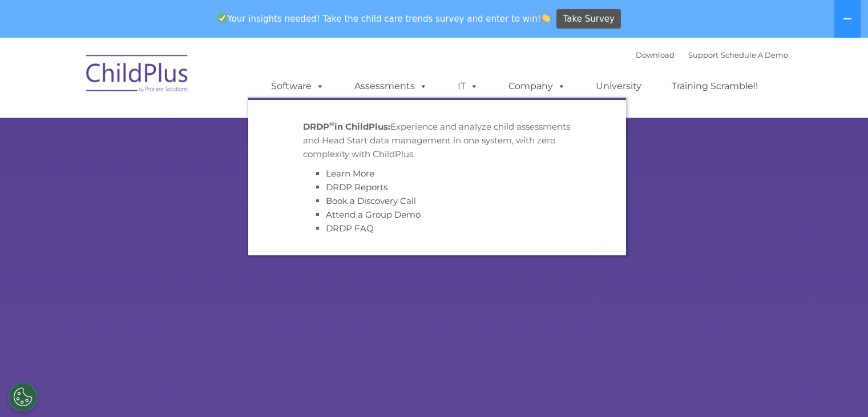 The height and width of the screenshot is (417, 868). Describe the element at coordinates (346, 127) in the screenshot. I see `strong: DRDP in ChildPlus:` at that location.